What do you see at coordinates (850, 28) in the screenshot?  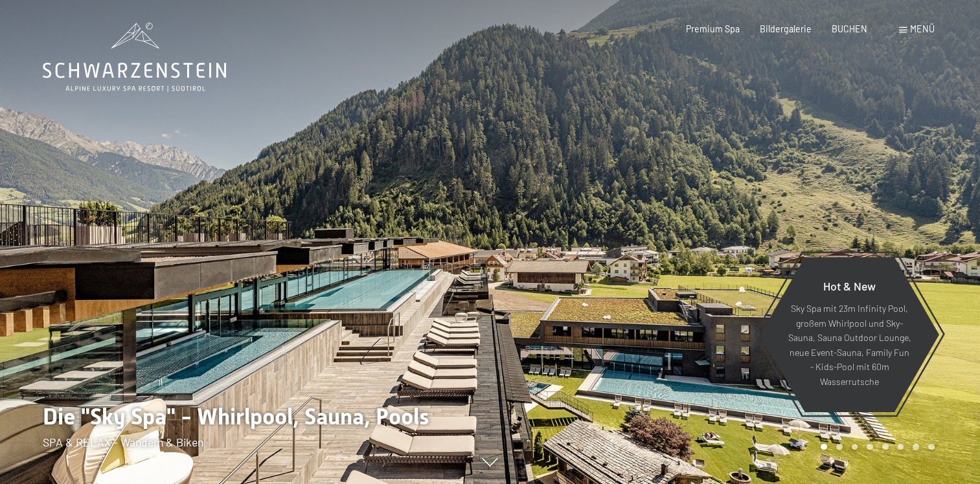 I see `a: BUCHEN` at bounding box center [850, 28].